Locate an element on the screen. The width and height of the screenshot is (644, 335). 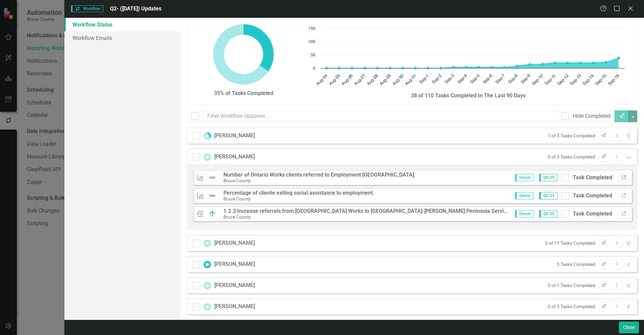
text: Sep-10 is located at coordinates (538, 80).